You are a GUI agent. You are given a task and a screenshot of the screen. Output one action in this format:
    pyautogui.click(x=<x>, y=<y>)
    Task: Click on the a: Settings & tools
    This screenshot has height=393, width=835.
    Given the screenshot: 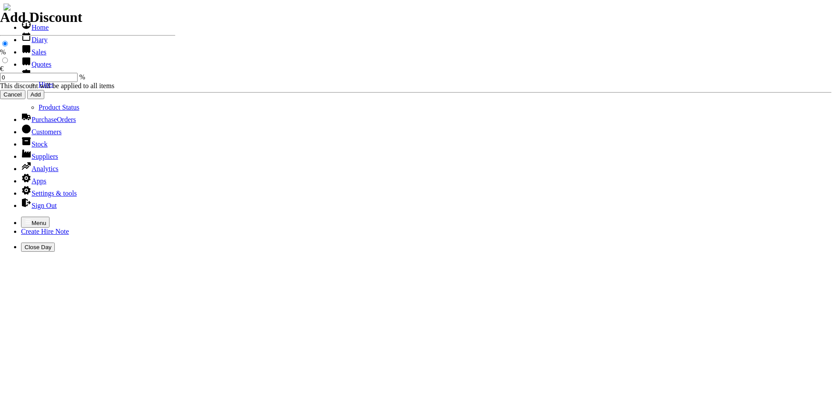 What is the action you would take?
    pyautogui.click(x=49, y=193)
    